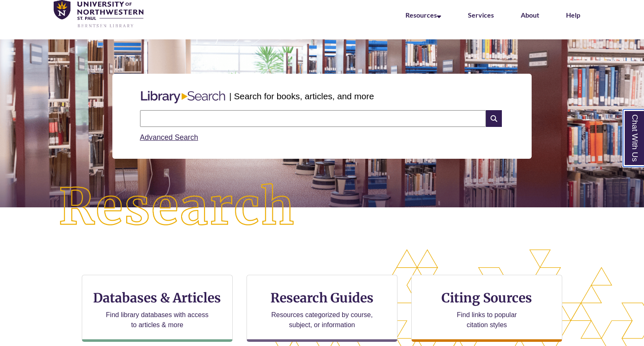  What do you see at coordinates (322, 320) in the screenshot?
I see `p: Resources categorized by course, subject, or information` at bounding box center [322, 320].